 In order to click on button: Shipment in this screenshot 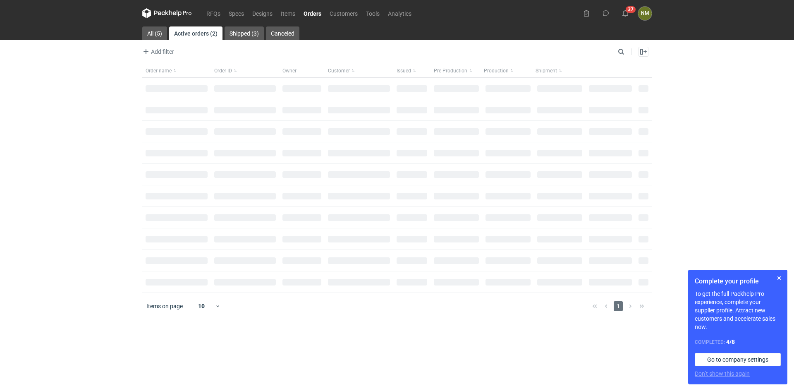, I will do `click(560, 71)`.